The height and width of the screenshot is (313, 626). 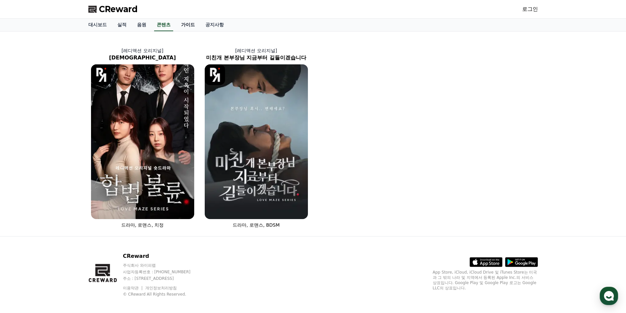 I want to click on a: 실적, so click(x=122, y=25).